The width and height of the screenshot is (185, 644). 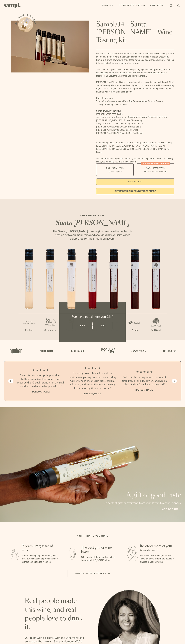 What do you see at coordinates (12, 5) in the screenshot?
I see `img: Sampl logo` at bounding box center [12, 5].